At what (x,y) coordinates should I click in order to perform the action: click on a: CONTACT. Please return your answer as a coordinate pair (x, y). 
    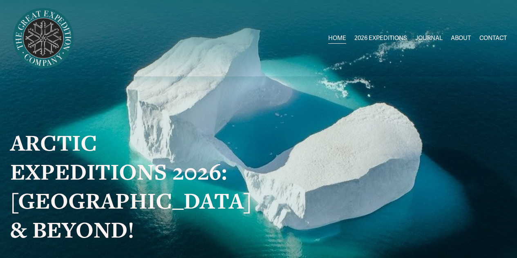
    Looking at the image, I should click on (493, 38).